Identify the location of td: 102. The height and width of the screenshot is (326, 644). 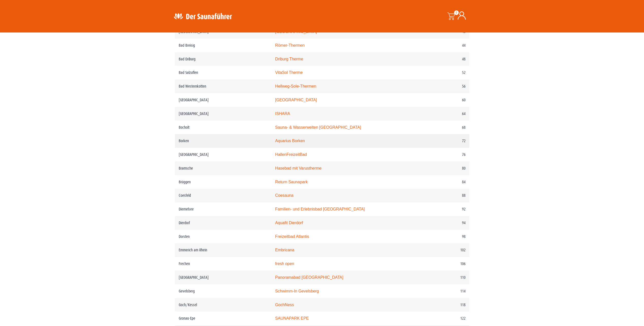
(443, 250).